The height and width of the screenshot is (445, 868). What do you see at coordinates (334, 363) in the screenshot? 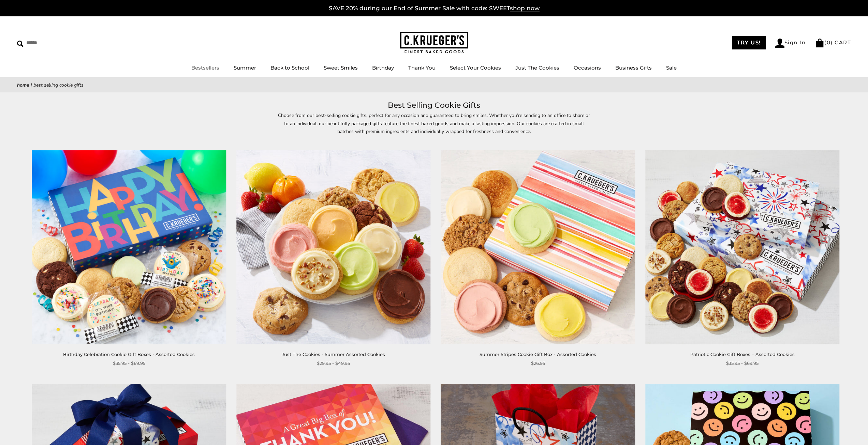
I see `span: $29.95 - $49.95` at bounding box center [334, 363].